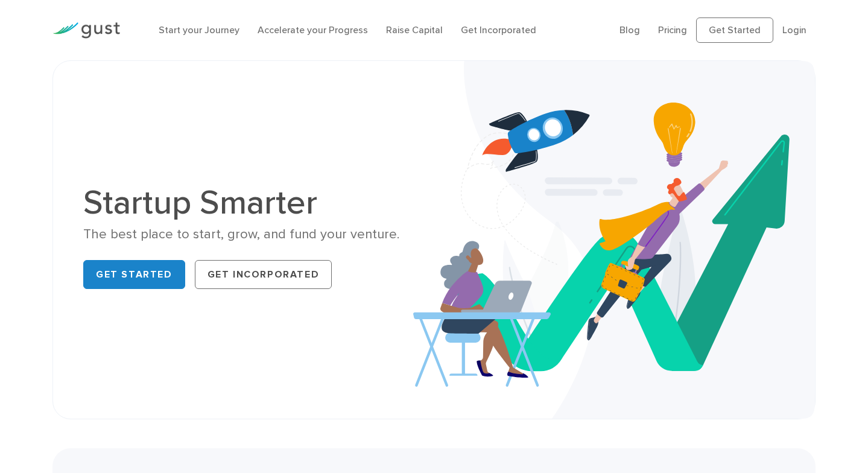  I want to click on a: Raise Capital, so click(415, 30).